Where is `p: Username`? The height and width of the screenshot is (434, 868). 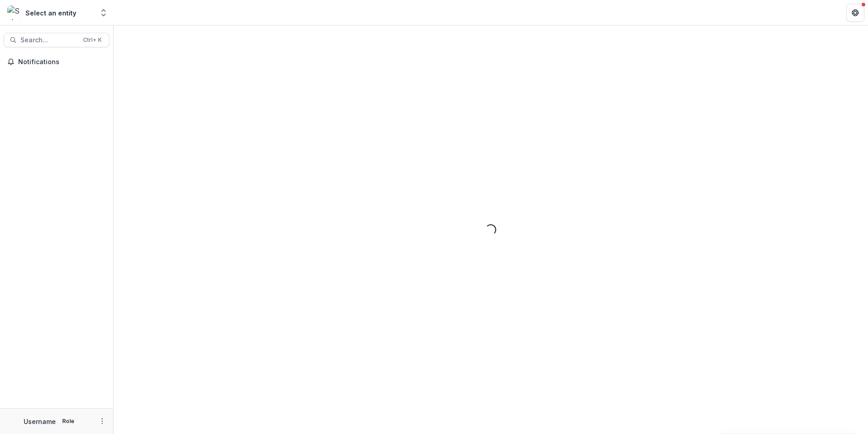
p: Username is located at coordinates (39, 421).